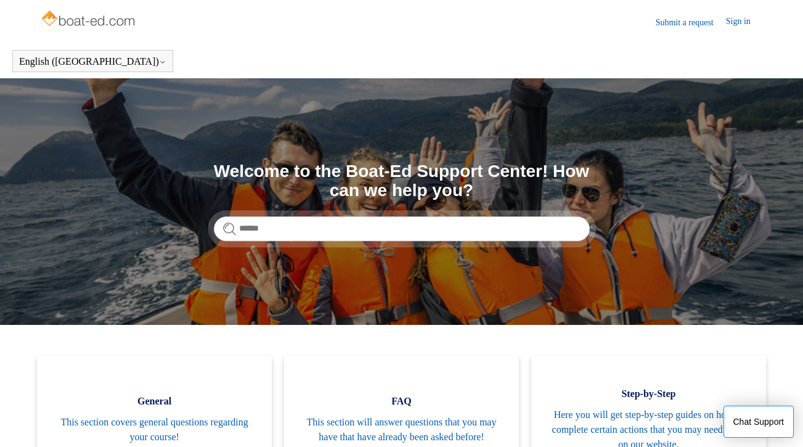 This screenshot has width=803, height=447. Describe the element at coordinates (402, 181) in the screenshot. I see `h1: Welcome to the Boat-Ed Support Center! How can we help you?` at that location.